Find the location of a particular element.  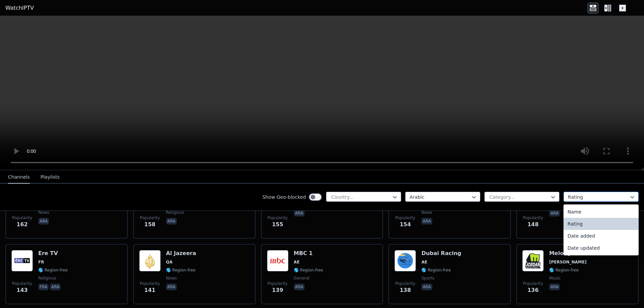

span: 155 is located at coordinates (277, 225).